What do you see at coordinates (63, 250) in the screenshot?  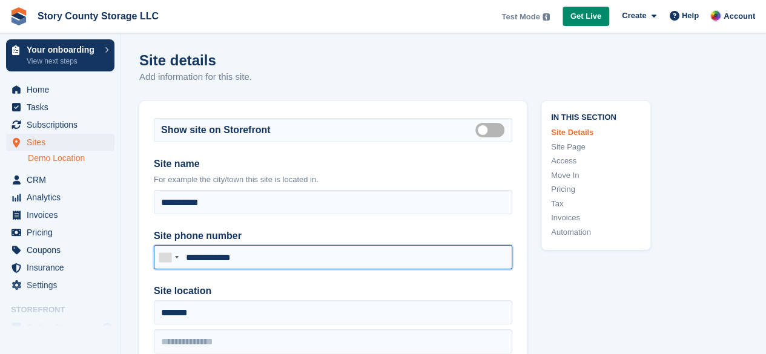 I see `span: Coupons` at bounding box center [63, 250].